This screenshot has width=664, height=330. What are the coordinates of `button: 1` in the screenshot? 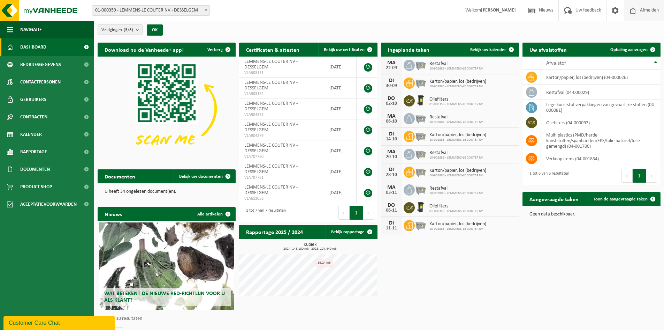 It's located at (640, 175).